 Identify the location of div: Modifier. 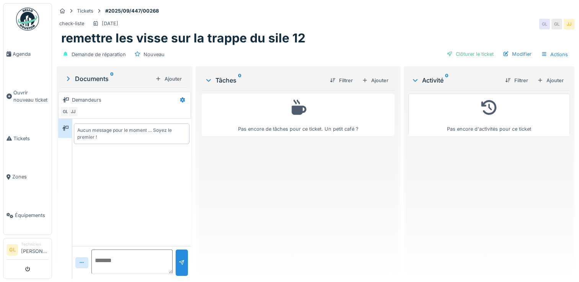
(517, 54).